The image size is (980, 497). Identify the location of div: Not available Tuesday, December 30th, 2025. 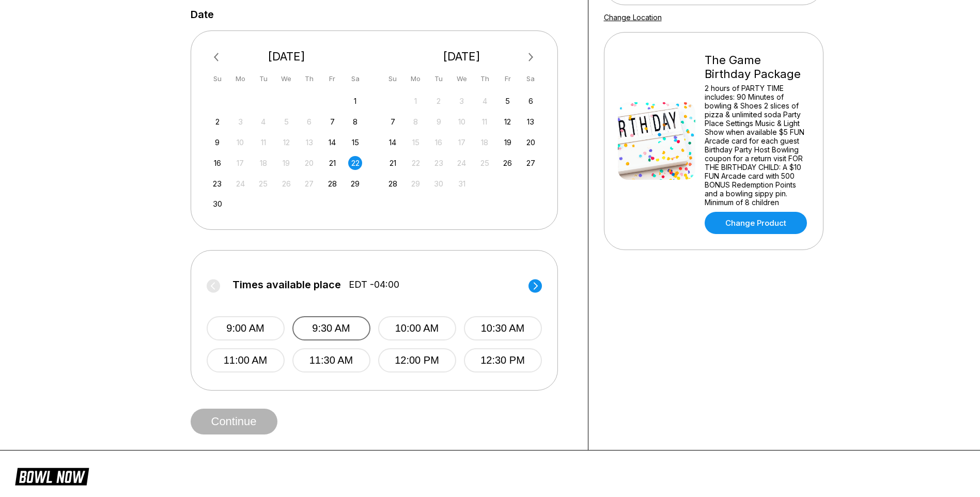
(439, 183).